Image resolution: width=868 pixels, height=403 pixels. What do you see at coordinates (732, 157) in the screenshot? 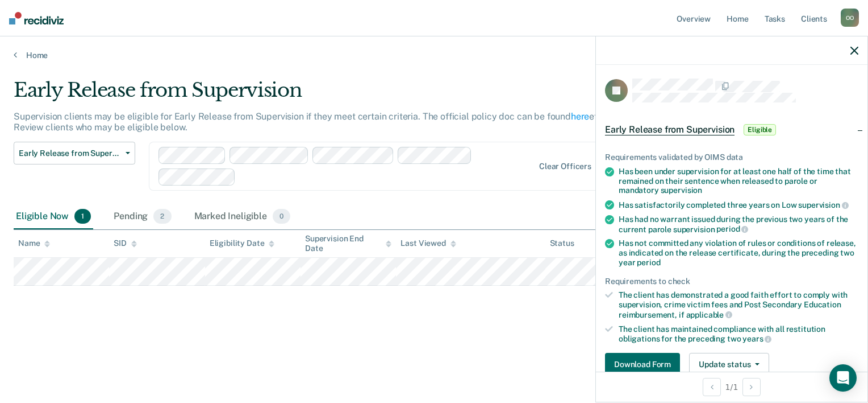
I see `div: Requirements validated by OIMS data` at bounding box center [732, 157].